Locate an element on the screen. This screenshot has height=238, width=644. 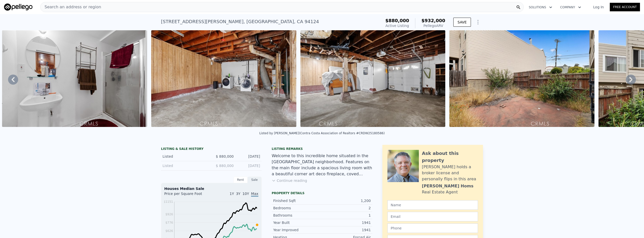
tspan: $776 is located at coordinates (169, 222).